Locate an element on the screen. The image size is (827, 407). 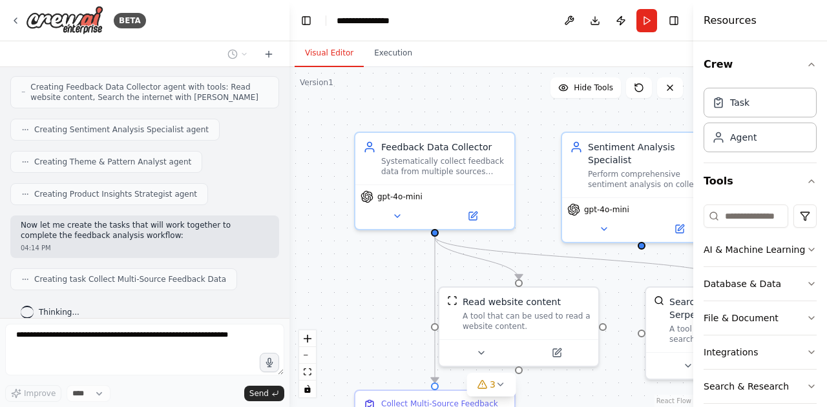
a: React Flow attribution is located at coordinates (673, 401).